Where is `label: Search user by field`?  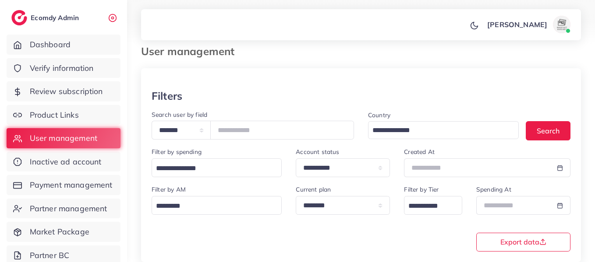
label: Search user by field is located at coordinates (179, 115).